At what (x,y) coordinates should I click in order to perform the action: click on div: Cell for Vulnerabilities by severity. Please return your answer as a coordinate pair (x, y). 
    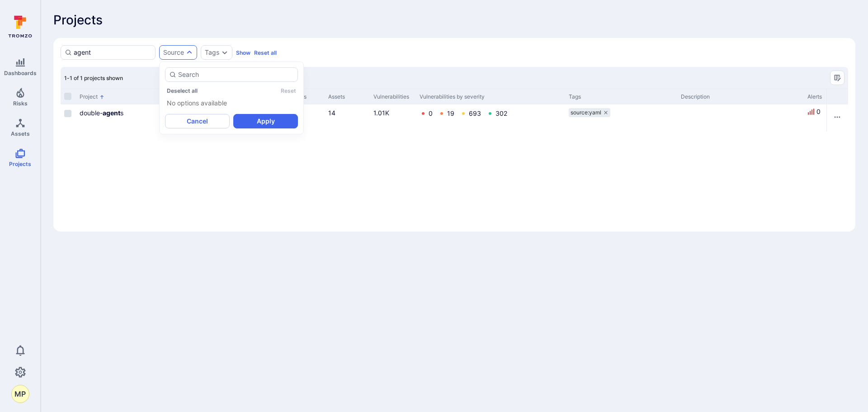
    Looking at the image, I should click on (491, 118).